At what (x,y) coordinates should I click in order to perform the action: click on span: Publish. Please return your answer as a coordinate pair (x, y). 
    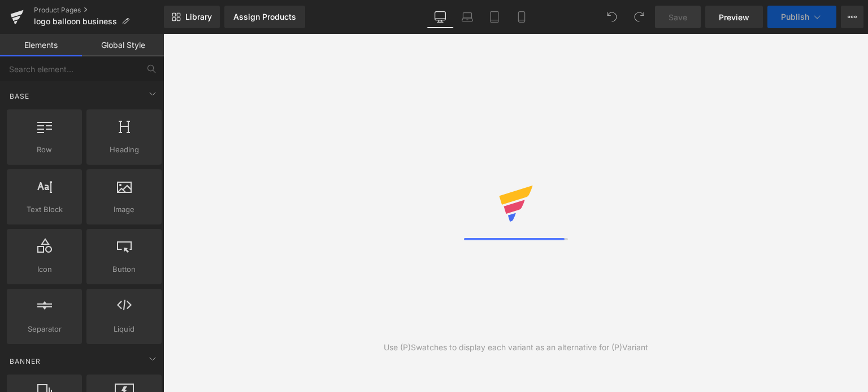
    Looking at the image, I should click on (795, 17).